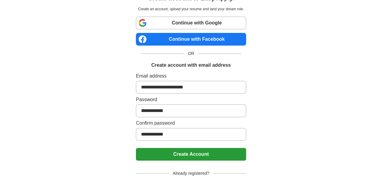 The width and height of the screenshot is (382, 179). Describe the element at coordinates (191, 76) in the screenshot. I see `label: Email address` at that location.